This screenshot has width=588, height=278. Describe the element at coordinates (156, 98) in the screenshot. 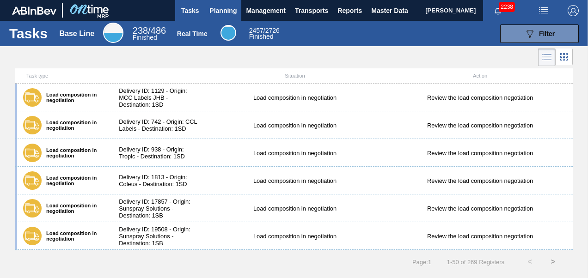

I see `div: Delivery ID: 1129 - Origin: MCC Labels JHB - Destination: 1SD` at that location.